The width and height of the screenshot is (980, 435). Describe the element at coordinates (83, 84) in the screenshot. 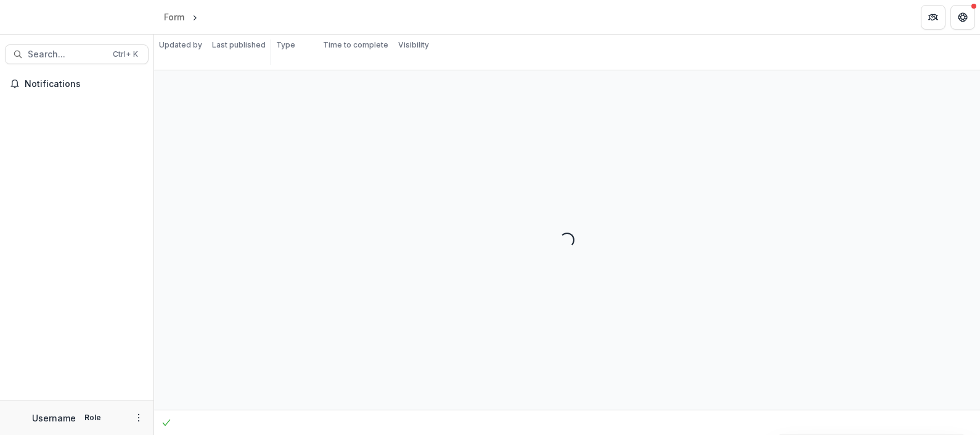

I see `span: Notifications` at that location.